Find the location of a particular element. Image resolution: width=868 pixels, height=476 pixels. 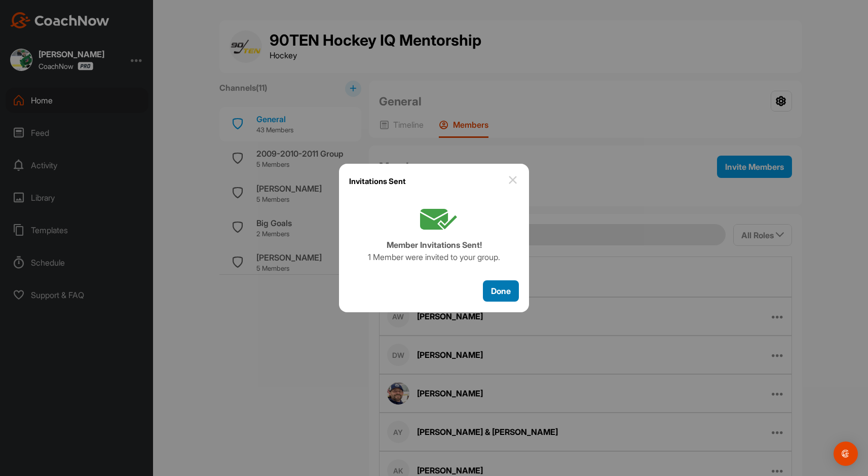

div: Open Intercom Messenger is located at coordinates (845, 454).